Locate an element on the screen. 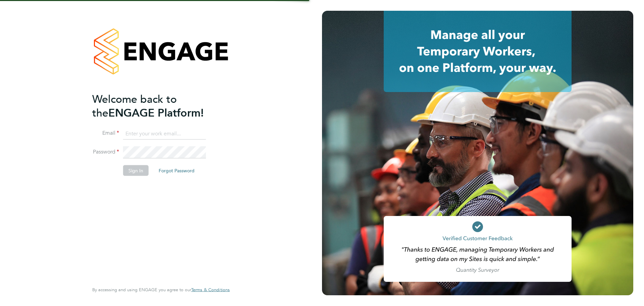 This screenshot has width=644, height=306. span: Terms & Conditions is located at coordinates (210, 290).